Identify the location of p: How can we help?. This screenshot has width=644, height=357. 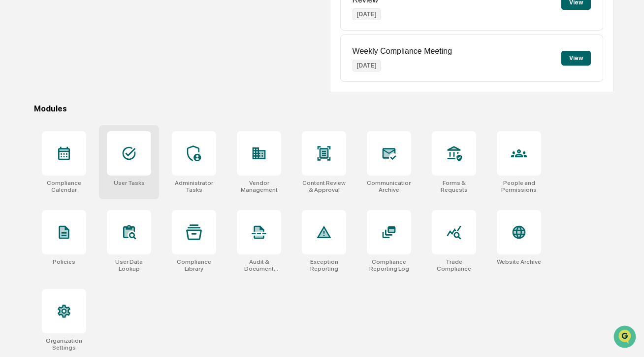
(94, 29).